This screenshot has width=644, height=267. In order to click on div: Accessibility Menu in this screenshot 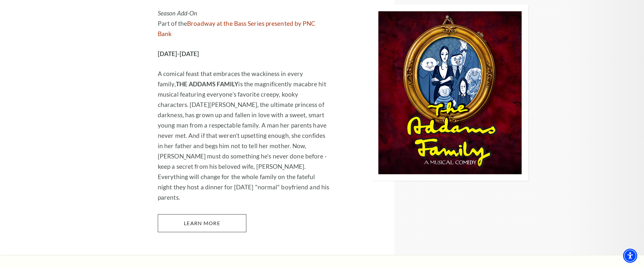, I will do `click(630, 255)`.